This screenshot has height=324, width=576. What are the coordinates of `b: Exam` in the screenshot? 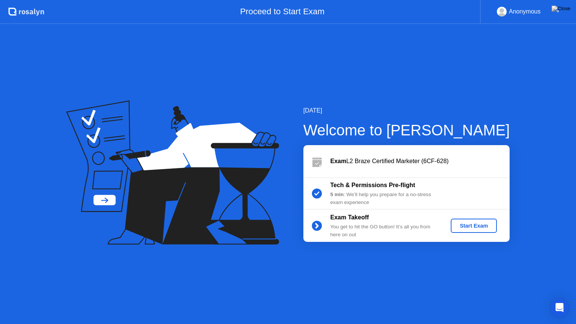 It's located at (338, 161).